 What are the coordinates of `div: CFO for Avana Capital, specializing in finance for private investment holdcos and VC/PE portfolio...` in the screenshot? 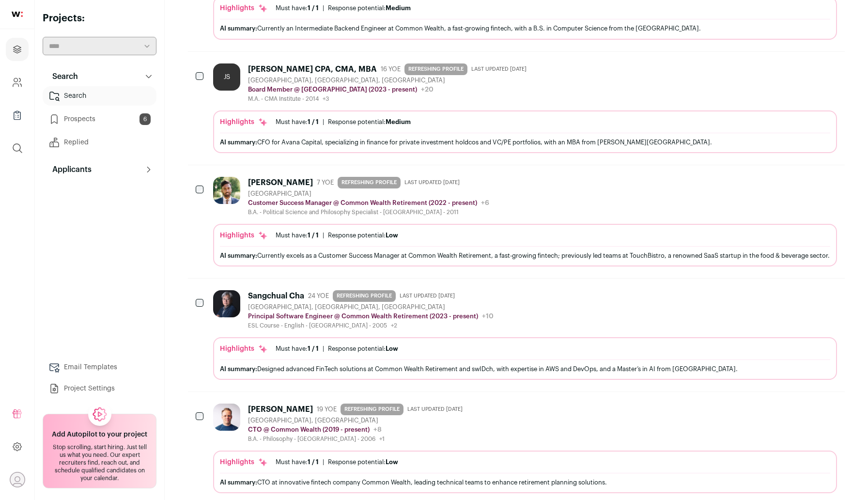 It's located at (525, 142).